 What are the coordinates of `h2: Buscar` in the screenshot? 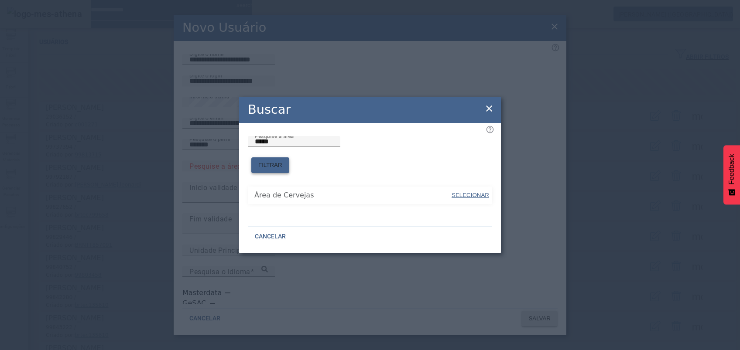 It's located at (269, 110).